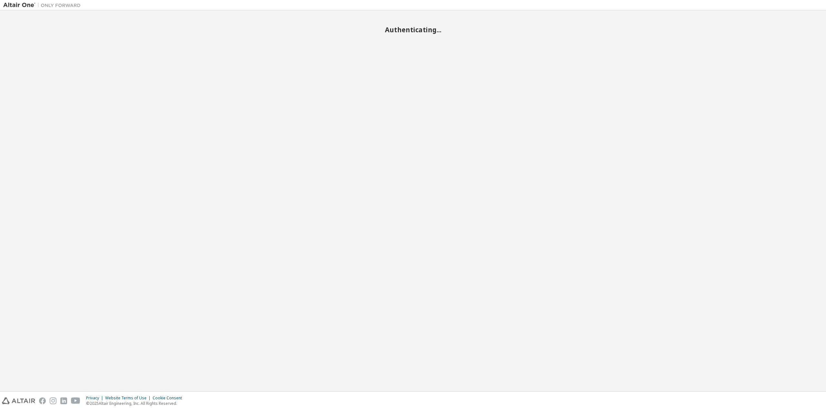 The height and width of the screenshot is (410, 826). Describe the element at coordinates (96, 398) in the screenshot. I see `div: Privacy` at that location.